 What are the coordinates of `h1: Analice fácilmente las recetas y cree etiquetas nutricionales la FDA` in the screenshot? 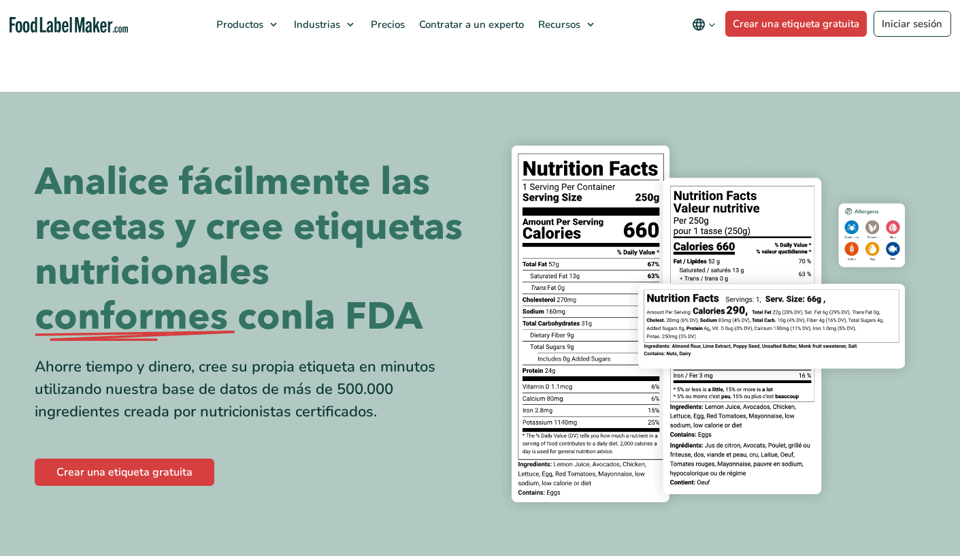 It's located at (253, 250).